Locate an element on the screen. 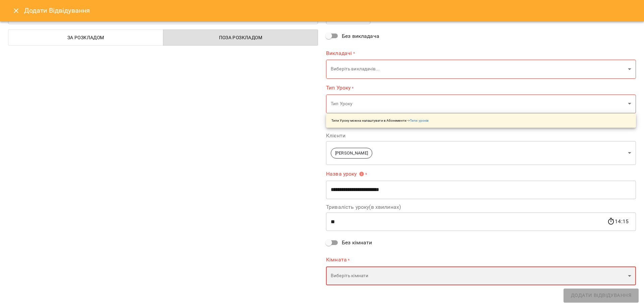  label: Кімната is located at coordinates (481, 260).